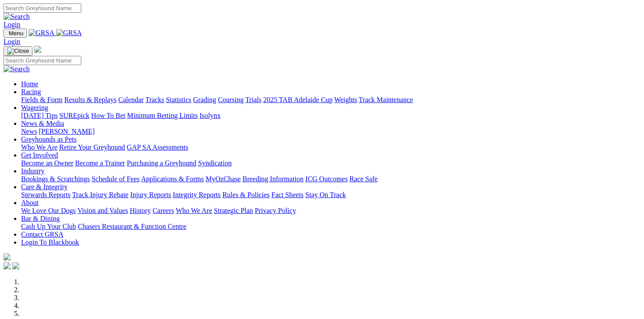  Describe the element at coordinates (49, 138) in the screenshot. I see `a: Greyhounds as Pets` at that location.